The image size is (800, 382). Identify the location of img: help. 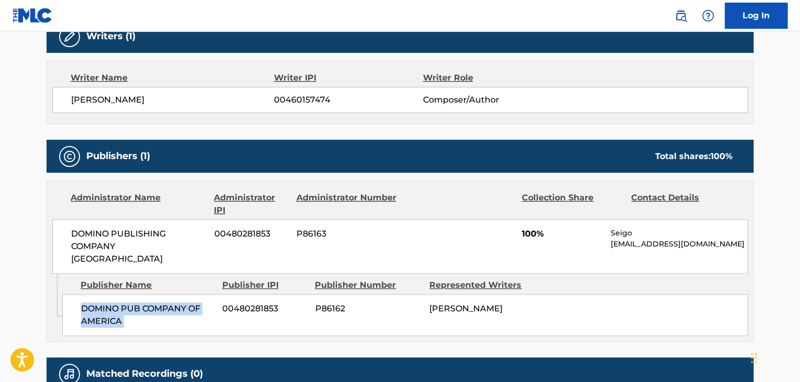
(708, 16).